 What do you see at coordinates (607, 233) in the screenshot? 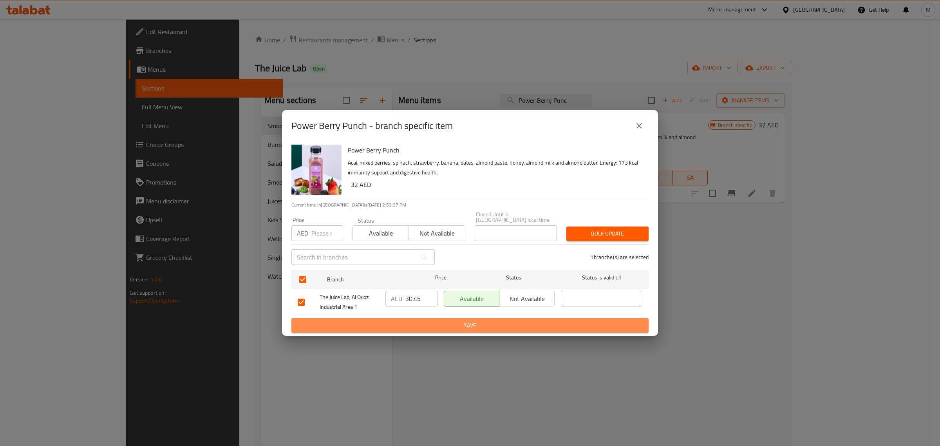
I see `button: Bulk update` at bounding box center [607, 233].